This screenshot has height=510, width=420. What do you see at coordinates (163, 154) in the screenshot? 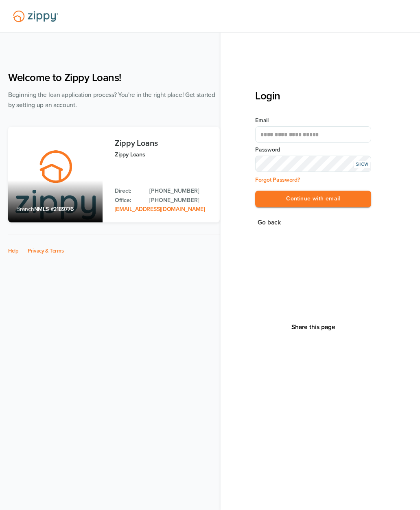
I see `p: Zippy Loans` at bounding box center [163, 154].